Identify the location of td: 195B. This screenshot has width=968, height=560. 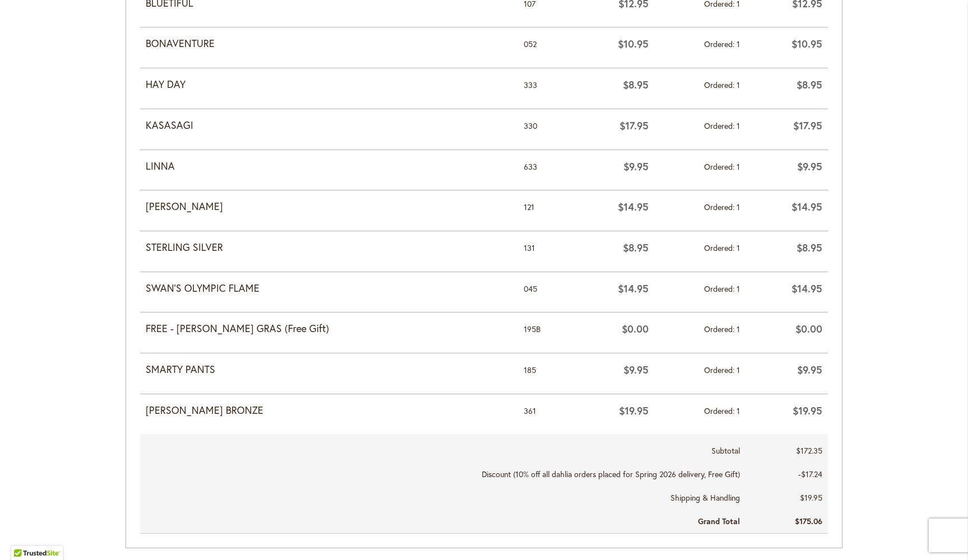
(545, 333).